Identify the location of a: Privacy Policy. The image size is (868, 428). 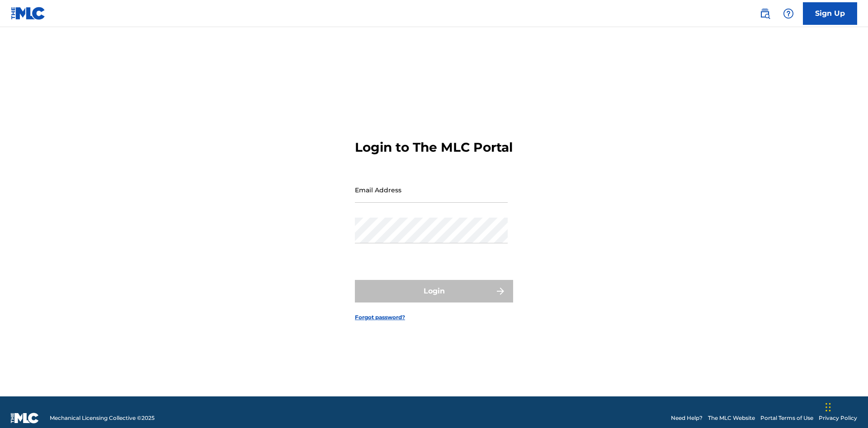
(838, 418).